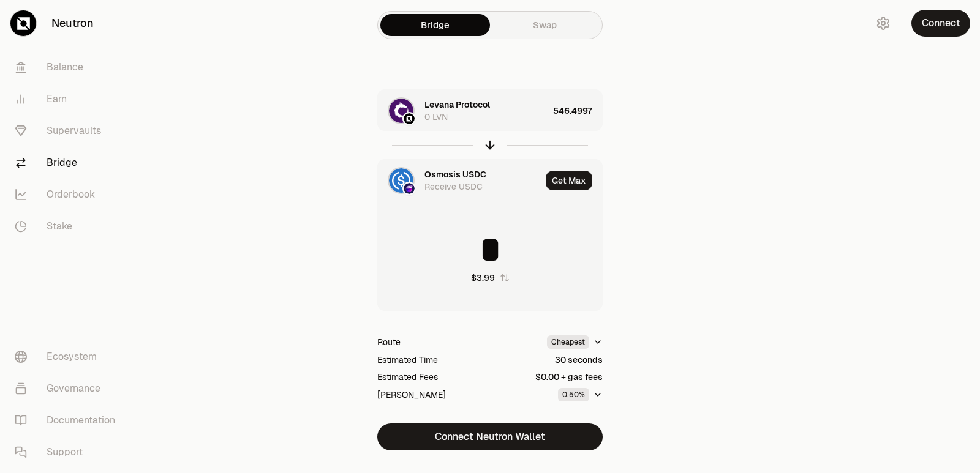  Describe the element at coordinates (569, 180) in the screenshot. I see `button: Get Max` at that location.